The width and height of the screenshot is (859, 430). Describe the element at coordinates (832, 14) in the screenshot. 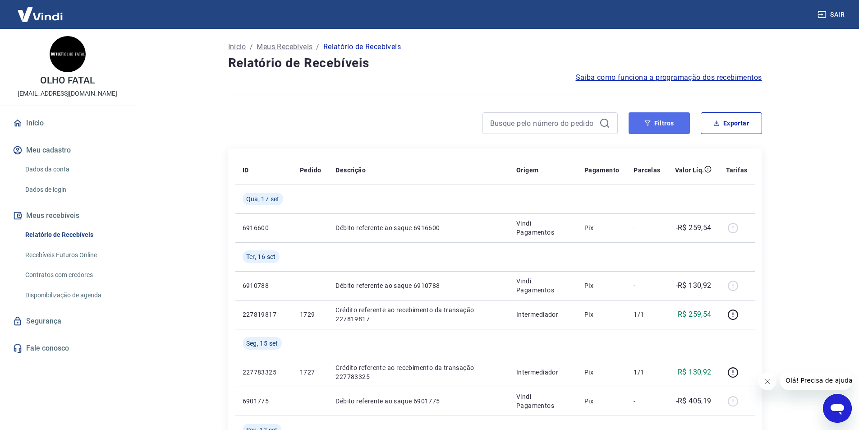

I see `button: Sair` at that location.